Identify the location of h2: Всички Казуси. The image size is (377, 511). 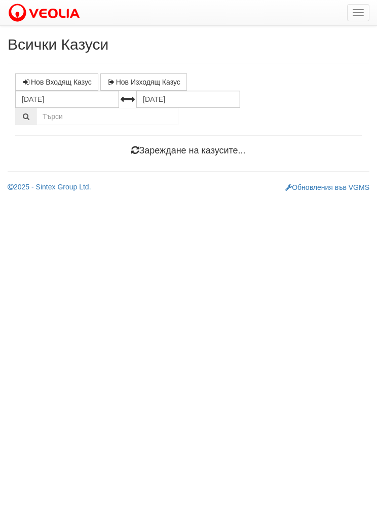
(189, 44).